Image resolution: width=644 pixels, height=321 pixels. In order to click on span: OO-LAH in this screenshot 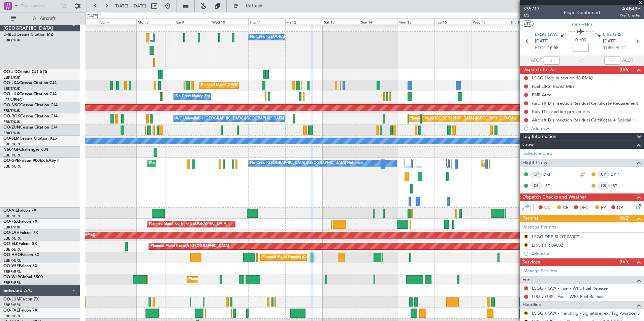, I will do `click(11, 233)`.